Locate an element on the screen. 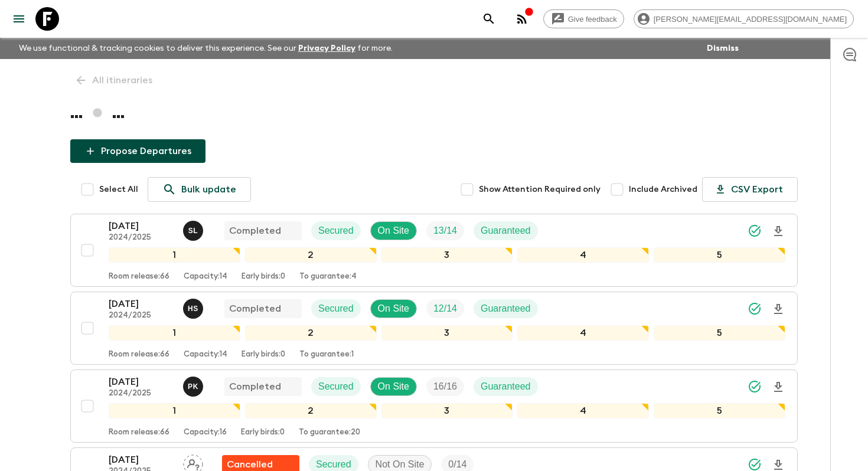 This screenshot has width=868, height=471. p: 12 / 14 is located at coordinates (445, 309).